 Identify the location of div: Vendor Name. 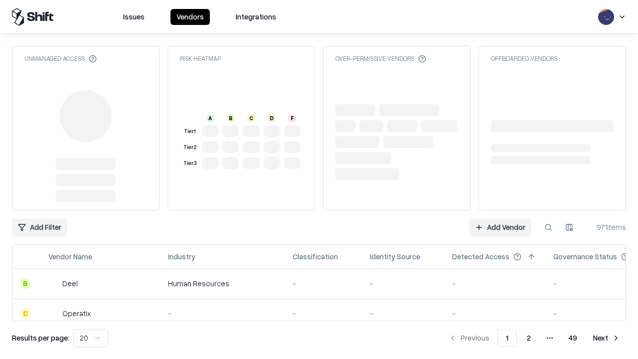
(70, 256).